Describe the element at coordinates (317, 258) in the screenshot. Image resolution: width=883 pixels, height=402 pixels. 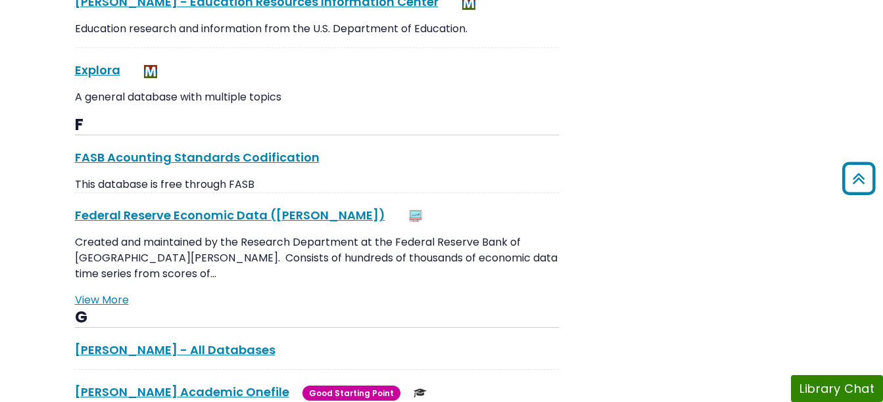
I see `p: Created and maintained by the Research Department at the Federal Reserve Bank of [GEOGRAPHIC_DATA...` at that location.